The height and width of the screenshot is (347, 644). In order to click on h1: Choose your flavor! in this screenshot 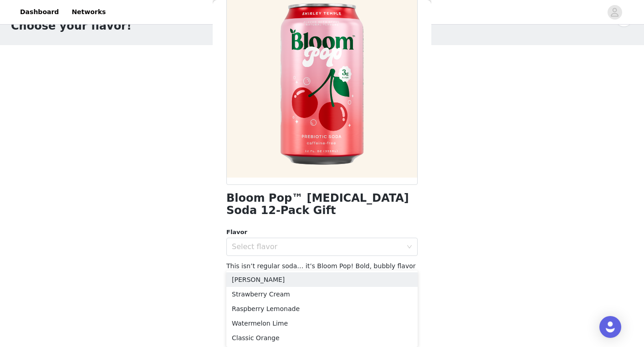, I will do `click(71, 26)`.